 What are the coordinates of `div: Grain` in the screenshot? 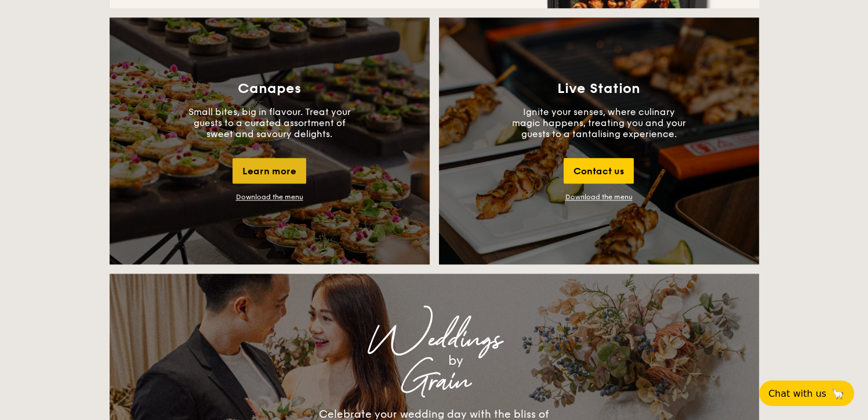 It's located at (435, 381).